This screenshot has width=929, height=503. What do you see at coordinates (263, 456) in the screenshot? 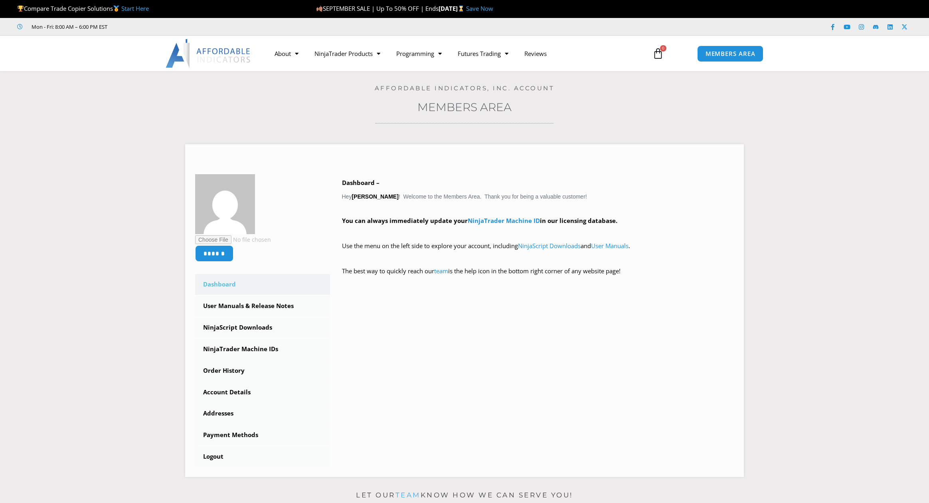
I see `a: Logout` at bounding box center [263, 456].